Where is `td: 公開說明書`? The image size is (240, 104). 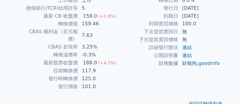 td: 公開說明書 is located at coordinates (149, 56).